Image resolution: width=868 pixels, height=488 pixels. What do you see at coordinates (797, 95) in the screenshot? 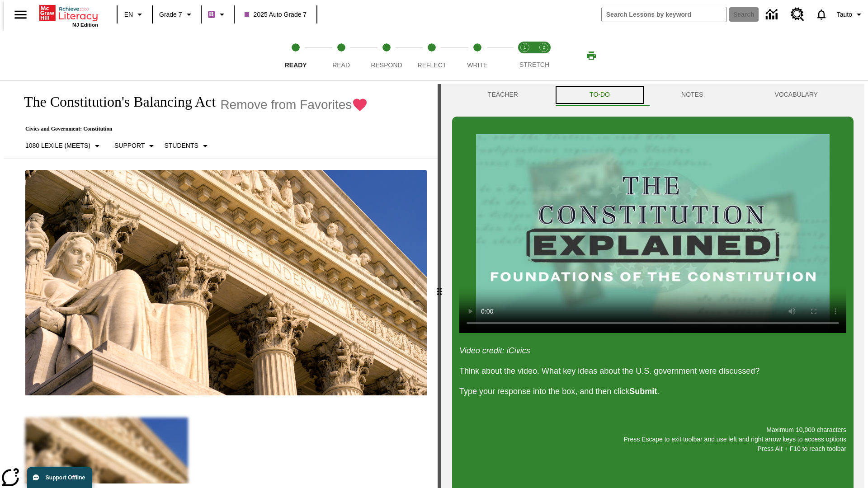
I see `button: VOCABULARY` at bounding box center [797, 95].